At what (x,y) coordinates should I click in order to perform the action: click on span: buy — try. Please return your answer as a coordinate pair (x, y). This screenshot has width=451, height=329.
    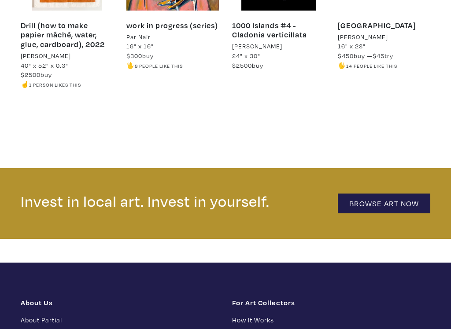
    Looking at the image, I should click on (365, 55).